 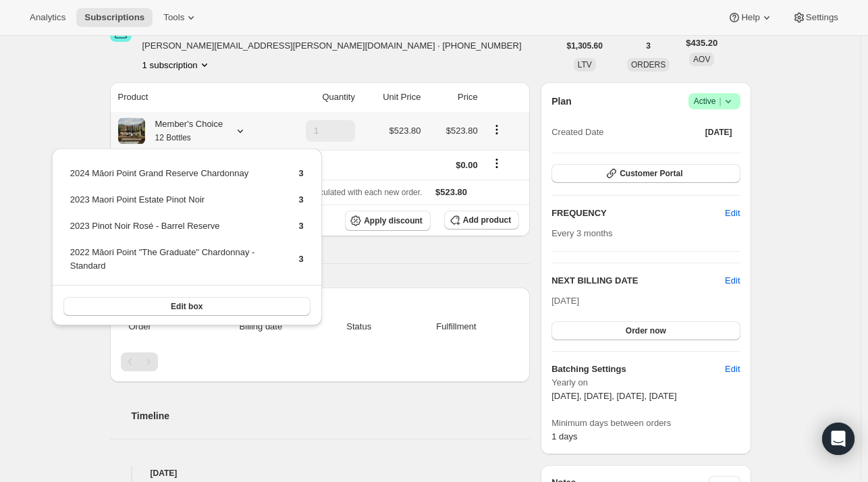 I want to click on span: Status, so click(x=359, y=327).